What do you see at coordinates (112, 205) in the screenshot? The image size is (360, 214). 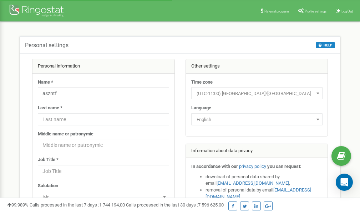 I see `u: 1 744 194,00` at bounding box center [112, 205].